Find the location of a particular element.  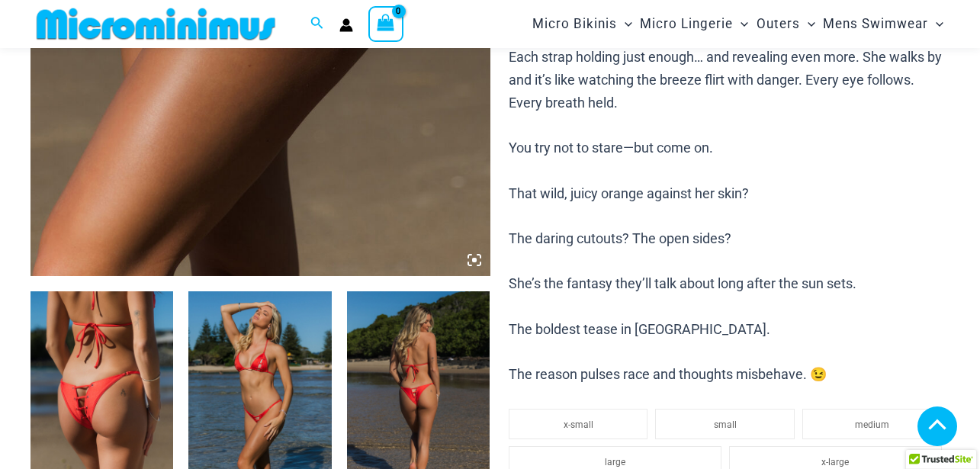

a: OutersMenu ToggleMenu Toggle is located at coordinates (786, 23).